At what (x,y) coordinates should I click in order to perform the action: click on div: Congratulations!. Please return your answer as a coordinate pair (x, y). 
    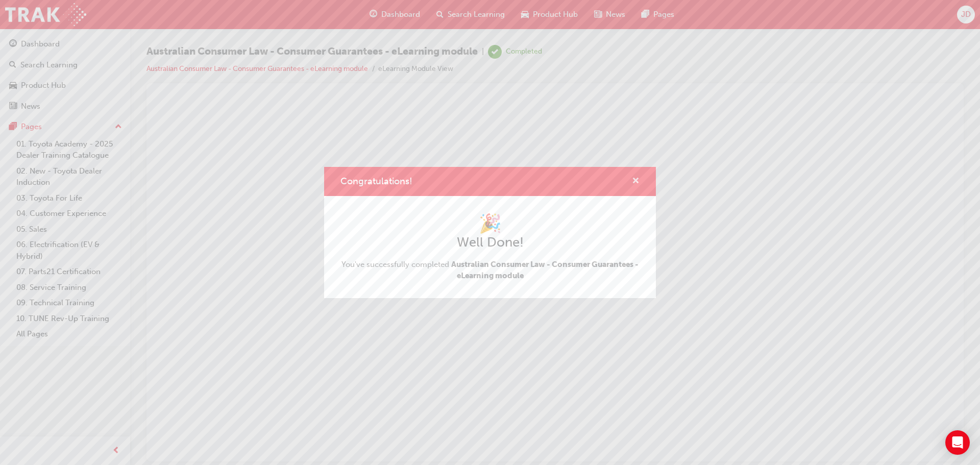
    Looking at the image, I should click on (490, 232).